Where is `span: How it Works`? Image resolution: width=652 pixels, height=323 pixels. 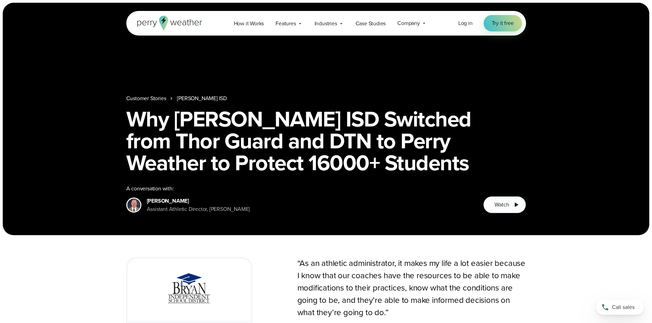 span: How it Works is located at coordinates (249, 24).